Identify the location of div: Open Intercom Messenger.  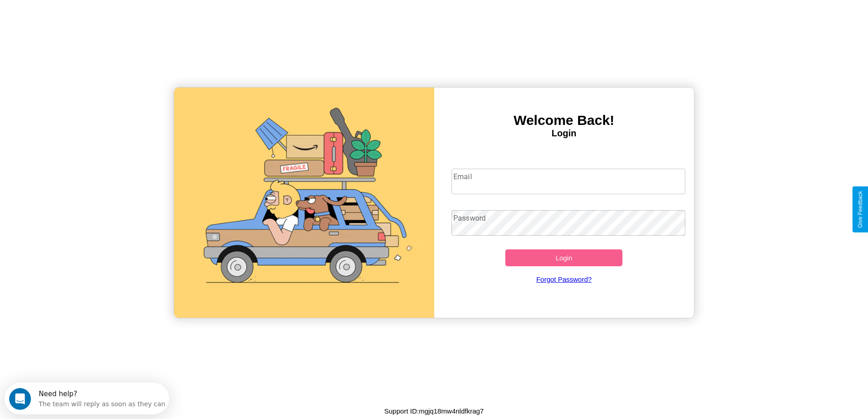
(87, 16).